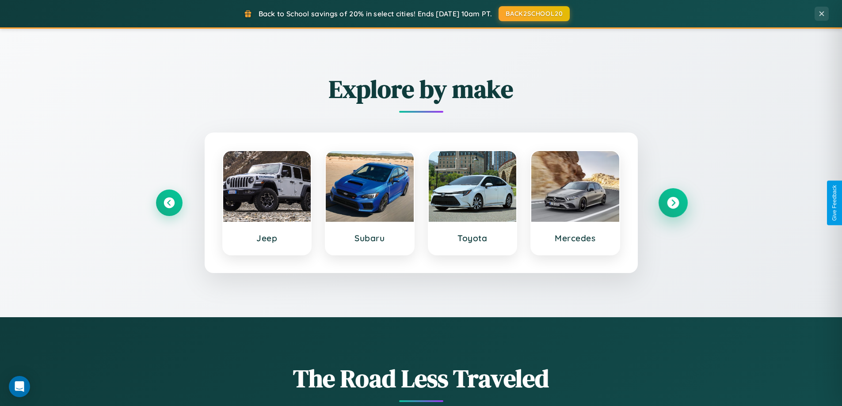 The height and width of the screenshot is (406, 842). I want to click on h1: The Road Less Traveled, so click(421, 378).